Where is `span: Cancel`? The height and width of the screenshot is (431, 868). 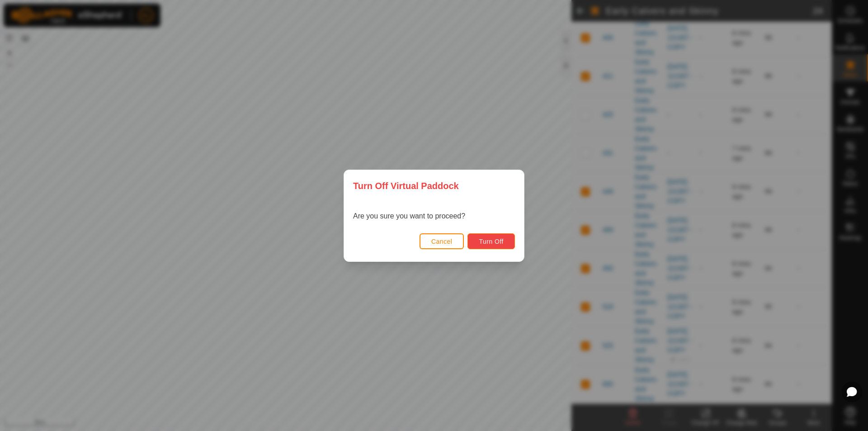
span: Cancel is located at coordinates (441, 241).